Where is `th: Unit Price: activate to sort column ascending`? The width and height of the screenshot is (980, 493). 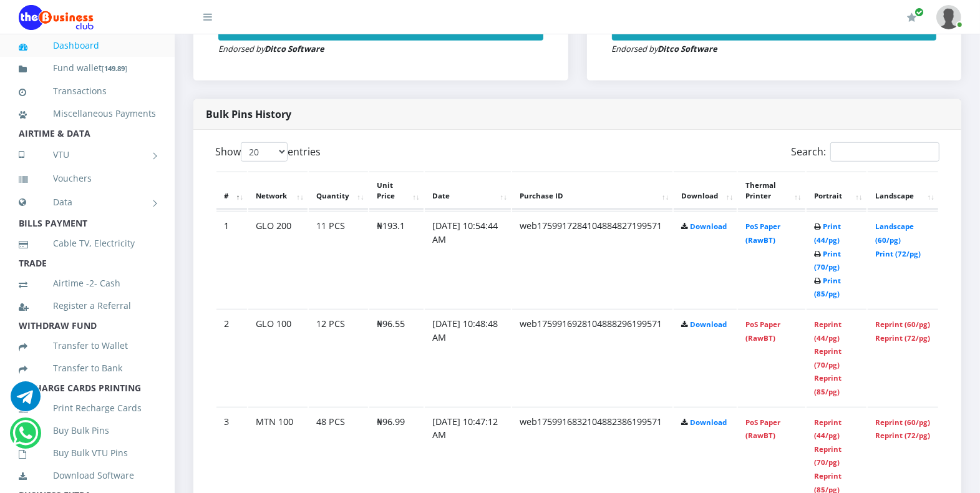
th: Unit Price: activate to sort column ascending is located at coordinates (396, 191).